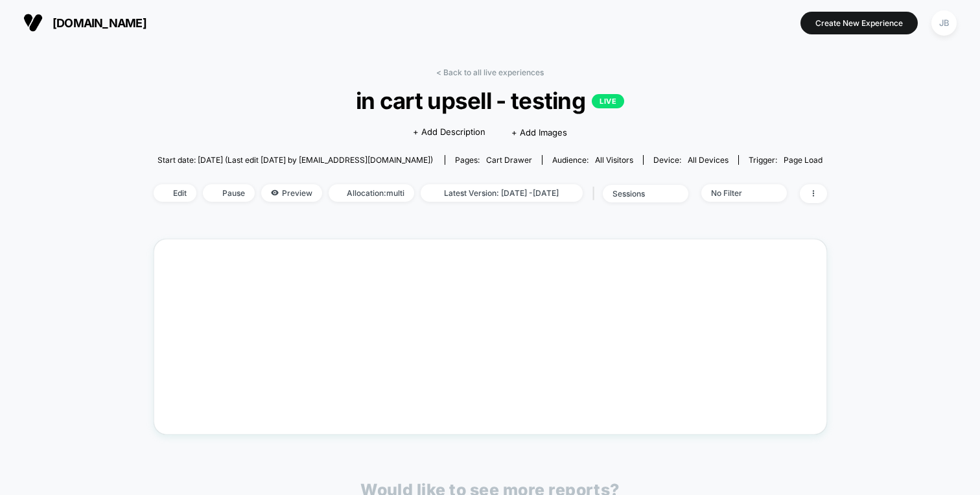  I want to click on span: + Add Description, so click(449, 133).